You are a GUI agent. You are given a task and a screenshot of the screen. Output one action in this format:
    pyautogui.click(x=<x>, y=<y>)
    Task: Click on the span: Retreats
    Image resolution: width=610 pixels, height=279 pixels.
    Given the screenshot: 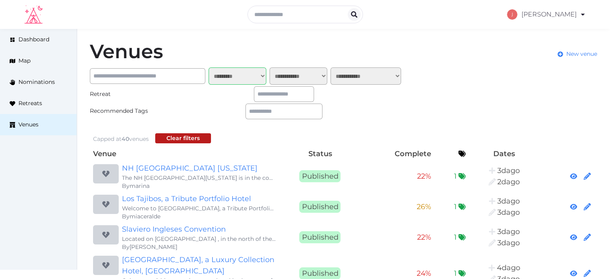 What is the action you would take?
    pyautogui.click(x=30, y=103)
    